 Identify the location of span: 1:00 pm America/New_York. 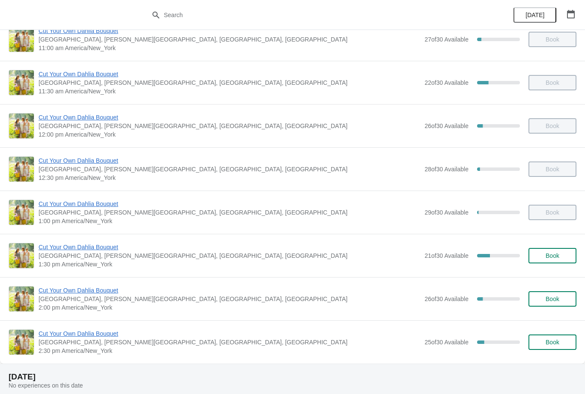
(229, 221).